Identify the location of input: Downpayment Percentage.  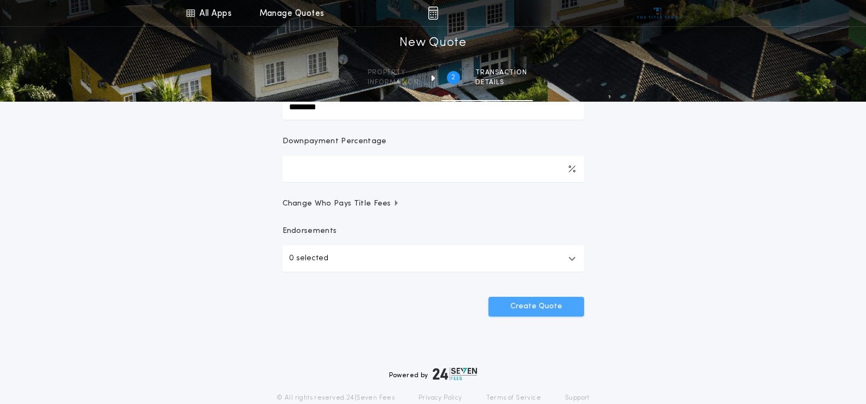
(433, 169).